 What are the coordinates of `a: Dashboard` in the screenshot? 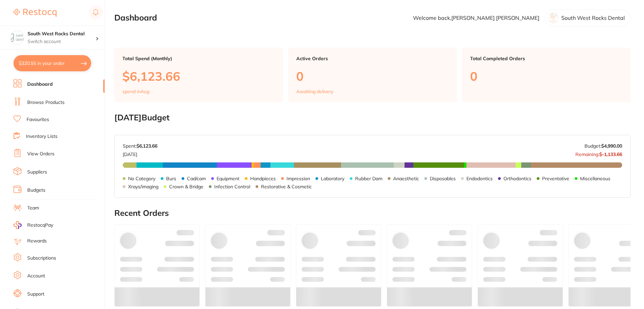 It's located at (40, 84).